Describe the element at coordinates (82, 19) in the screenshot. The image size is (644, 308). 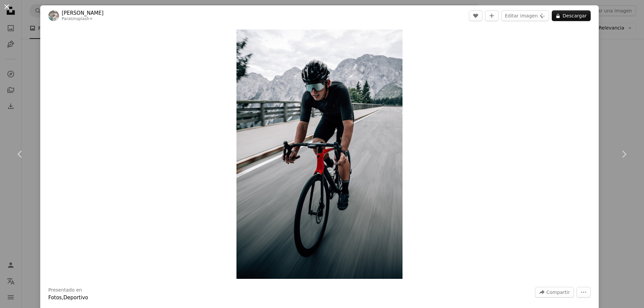
I see `a: Unsplash+` at that location.